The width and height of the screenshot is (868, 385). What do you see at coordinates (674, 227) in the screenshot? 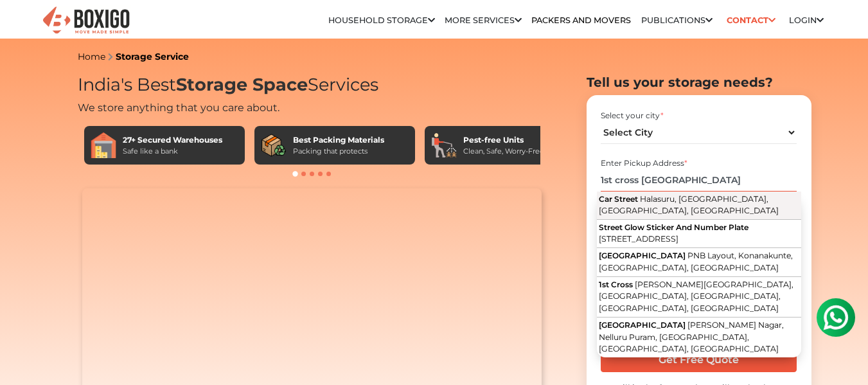
I see `span: Street Glow Sticker And Number Plate` at bounding box center [674, 227].